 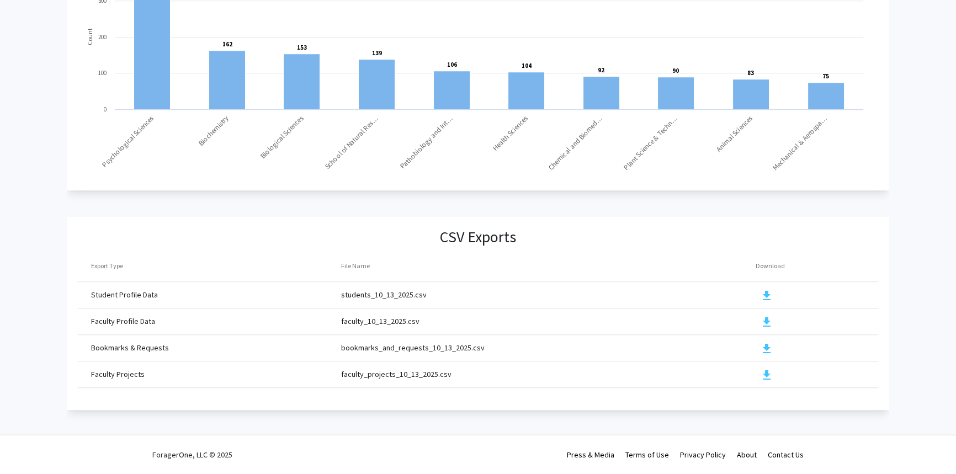 What do you see at coordinates (377, 53) in the screenshot?
I see `text: 139` at bounding box center [377, 53].